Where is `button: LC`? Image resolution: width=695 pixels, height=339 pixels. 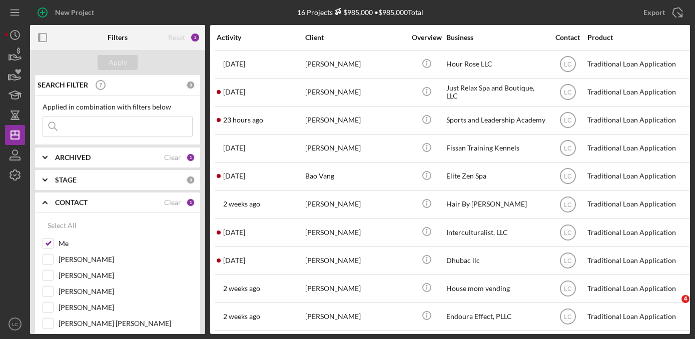 button: LC is located at coordinates (15, 324).